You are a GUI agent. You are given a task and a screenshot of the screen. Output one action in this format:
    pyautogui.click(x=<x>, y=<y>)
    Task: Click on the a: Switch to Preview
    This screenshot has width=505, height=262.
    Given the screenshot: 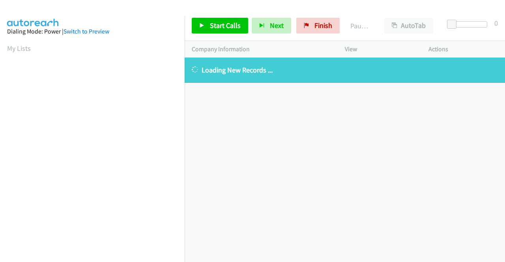 What is the action you would take?
    pyautogui.click(x=86, y=31)
    